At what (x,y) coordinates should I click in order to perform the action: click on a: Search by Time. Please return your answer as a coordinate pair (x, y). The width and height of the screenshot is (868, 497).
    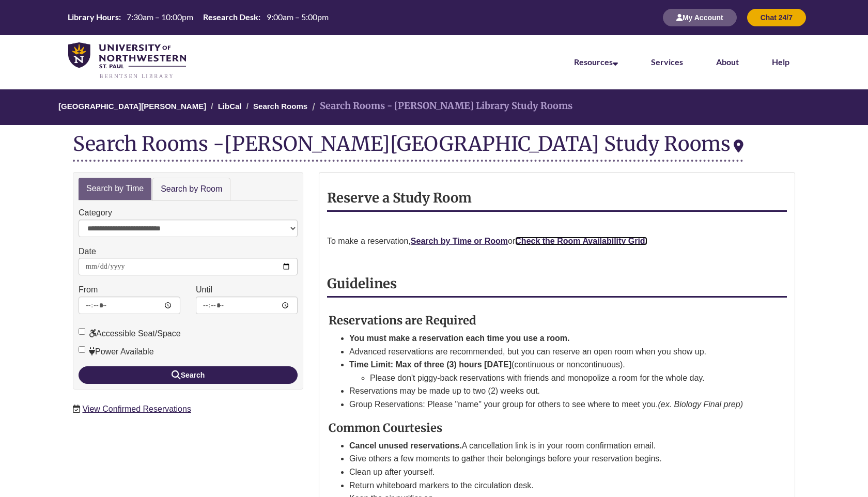
    Looking at the image, I should click on (115, 189).